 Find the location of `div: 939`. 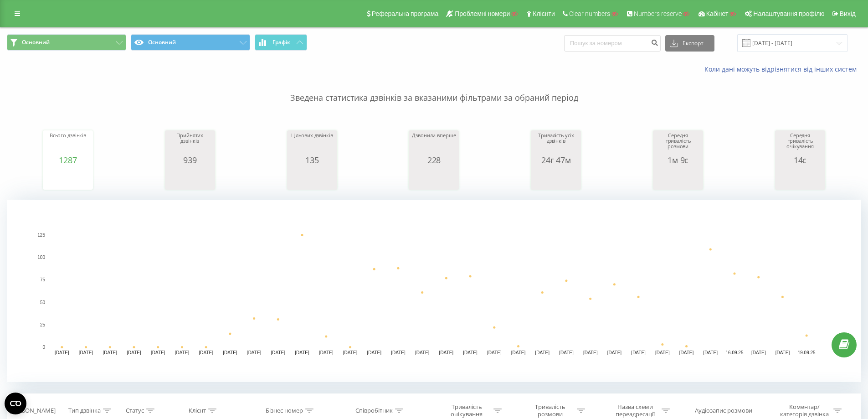

div: 939 is located at coordinates (190, 160).